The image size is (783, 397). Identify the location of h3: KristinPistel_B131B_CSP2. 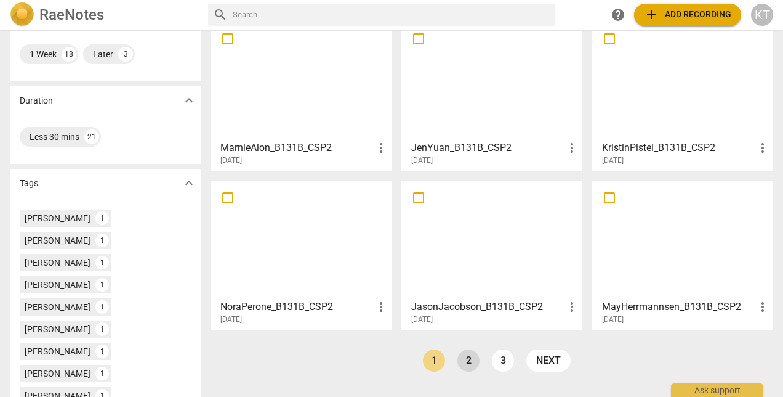
(678, 148).